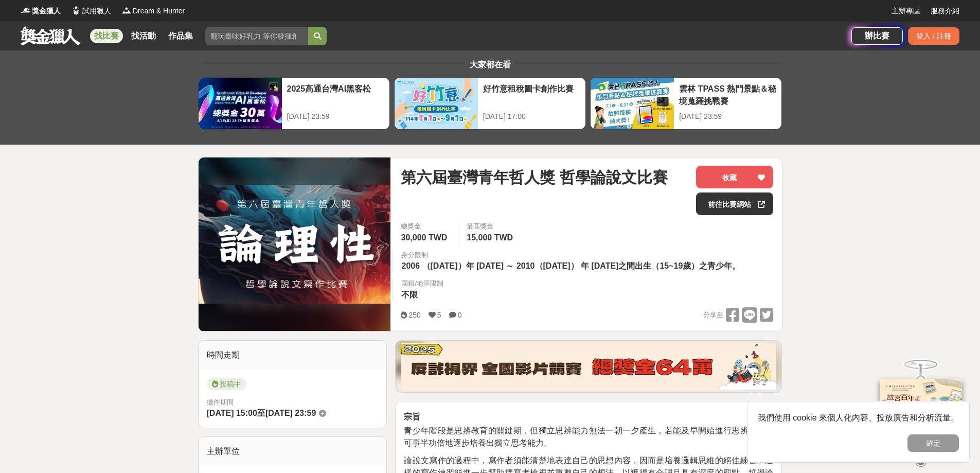  I want to click on a: 作品集, so click(180, 36).